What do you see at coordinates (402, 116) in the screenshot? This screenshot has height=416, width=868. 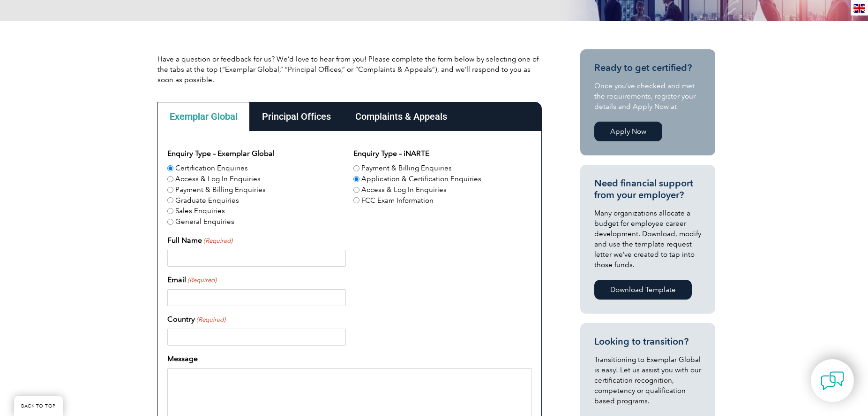 I see `div: Complaints & Appeals` at bounding box center [402, 116].